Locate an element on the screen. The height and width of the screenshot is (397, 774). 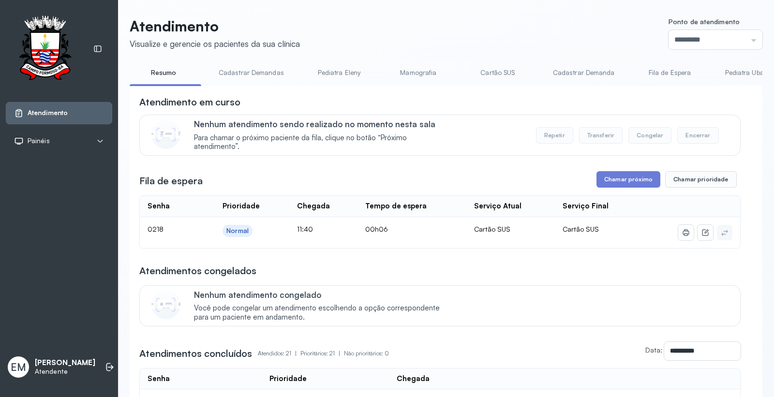
p: Nenhum atendimento congelado is located at coordinates (322, 295).